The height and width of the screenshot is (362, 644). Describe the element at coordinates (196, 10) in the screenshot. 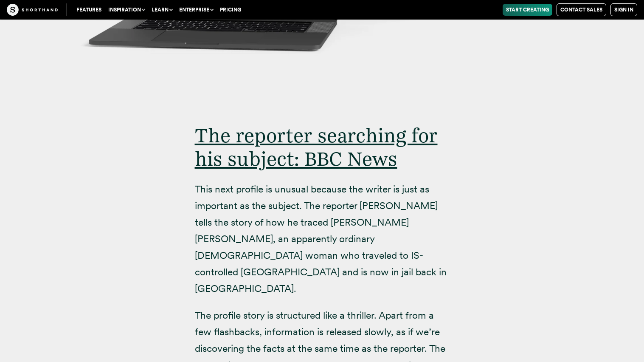

I see `button: Enterprise` at that location.